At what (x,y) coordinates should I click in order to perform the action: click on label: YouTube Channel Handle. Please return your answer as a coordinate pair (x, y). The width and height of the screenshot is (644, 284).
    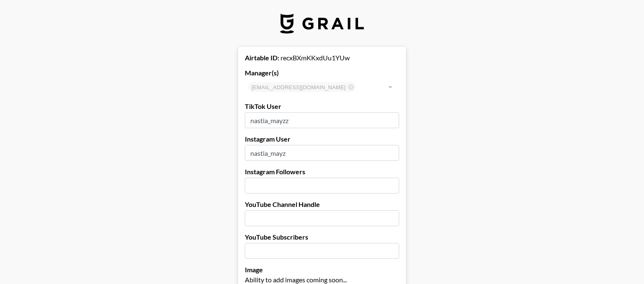
    Looking at the image, I should click on (322, 205).